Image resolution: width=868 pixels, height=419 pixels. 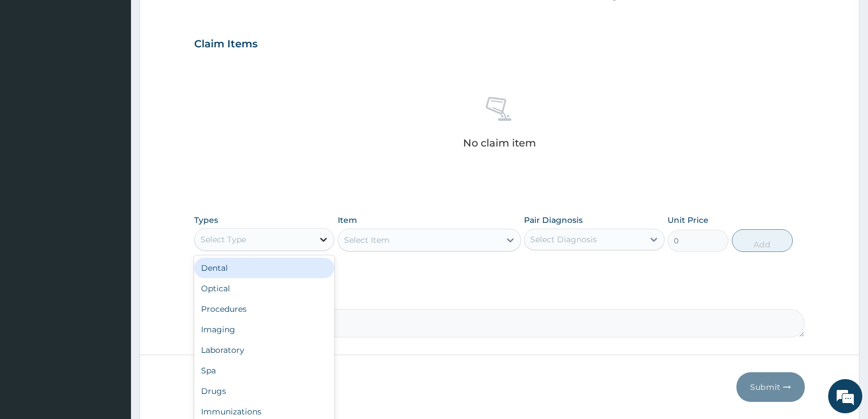 I want to click on div: Spa, so click(x=264, y=371).